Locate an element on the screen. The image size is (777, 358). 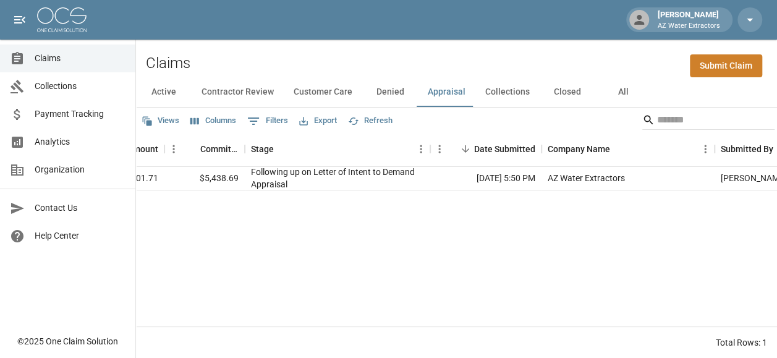
button: Closed is located at coordinates (567, 92).